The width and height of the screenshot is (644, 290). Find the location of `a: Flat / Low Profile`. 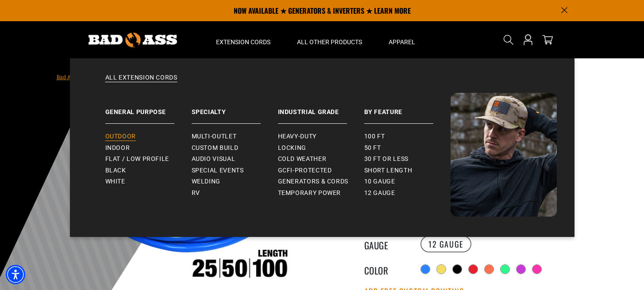

a: Flat / Low Profile is located at coordinates (148, 159).